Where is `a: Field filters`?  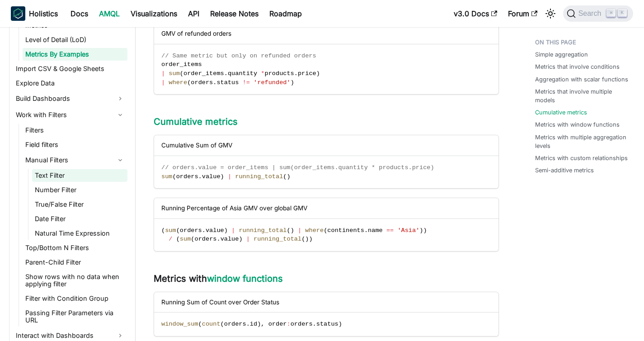 a: Field filters is located at coordinates (75, 145).